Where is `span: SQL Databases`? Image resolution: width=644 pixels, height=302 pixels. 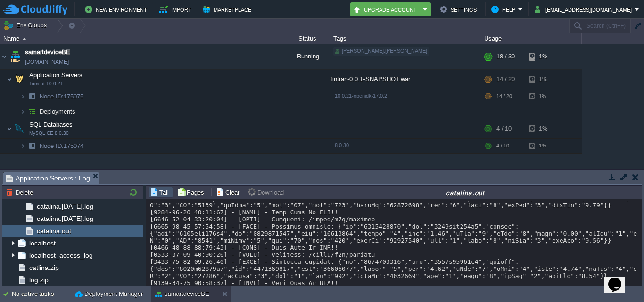 span: SQL Databases is located at coordinates (51, 124).